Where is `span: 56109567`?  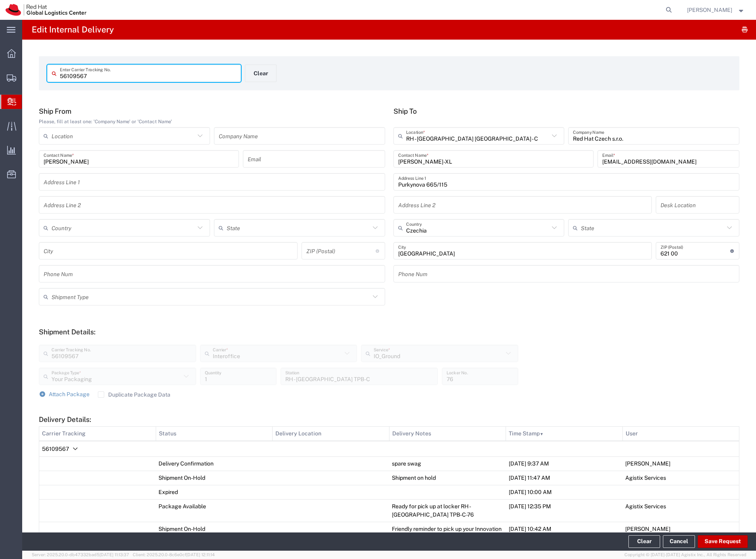 span: 56109567 is located at coordinates (55, 448).